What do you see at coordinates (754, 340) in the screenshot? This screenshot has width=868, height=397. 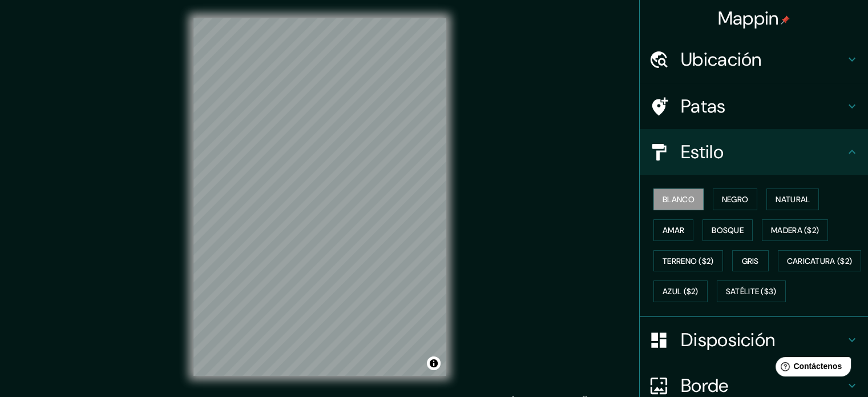 I see `div: Disposición` at bounding box center [754, 340].